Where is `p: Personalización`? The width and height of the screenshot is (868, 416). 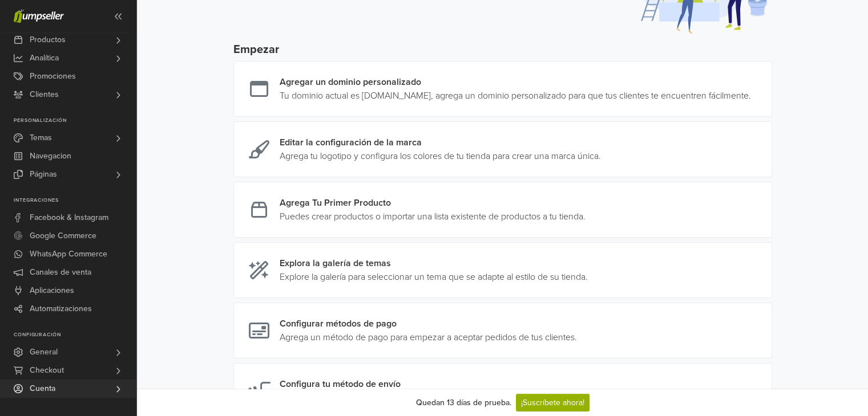 p: Personalización is located at coordinates (75, 121).